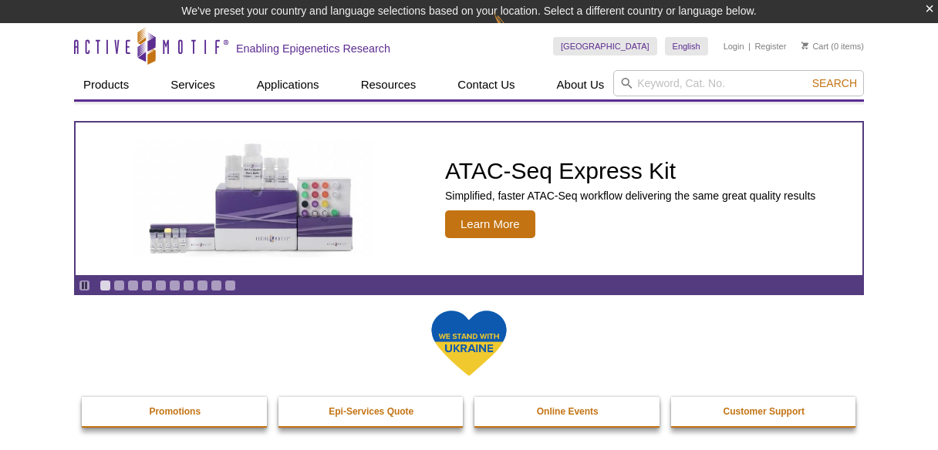 The image size is (938, 450). Describe the element at coordinates (147, 285) in the screenshot. I see `a: Go to slide 4` at that location.